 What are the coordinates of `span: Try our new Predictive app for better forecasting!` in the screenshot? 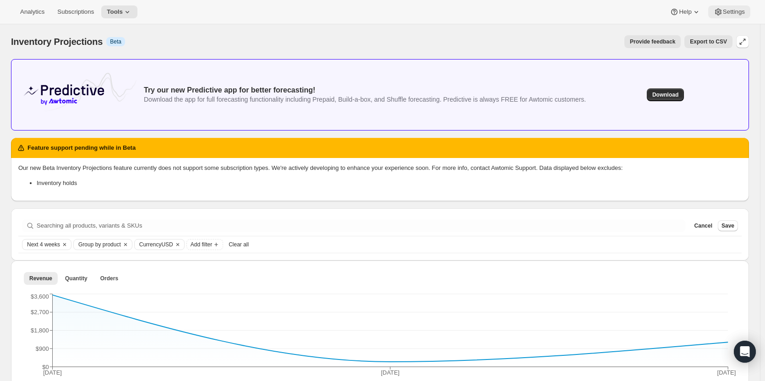 It's located at (229, 90).